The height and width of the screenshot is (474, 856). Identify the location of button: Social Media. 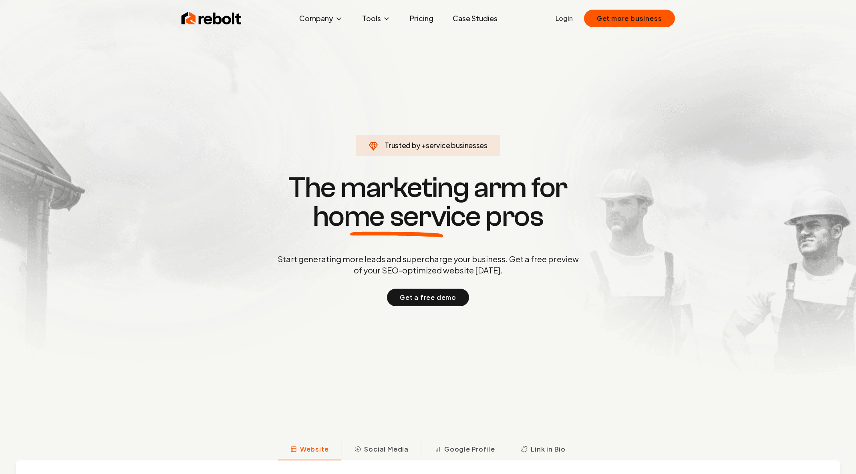
(381, 450).